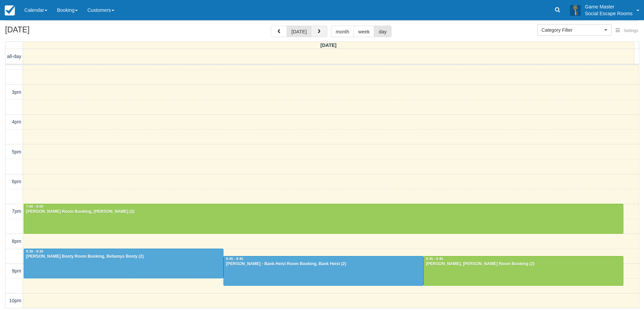 The width and height of the screenshot is (644, 310). Describe the element at coordinates (34, 207) in the screenshot. I see `span: 7:00 - 8:00` at that location.